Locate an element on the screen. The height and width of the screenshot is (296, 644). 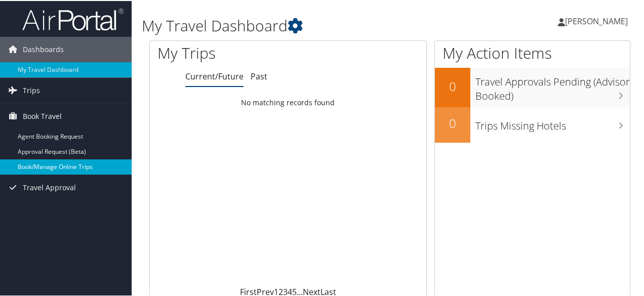
h1: My Action Items is located at coordinates (532, 52).